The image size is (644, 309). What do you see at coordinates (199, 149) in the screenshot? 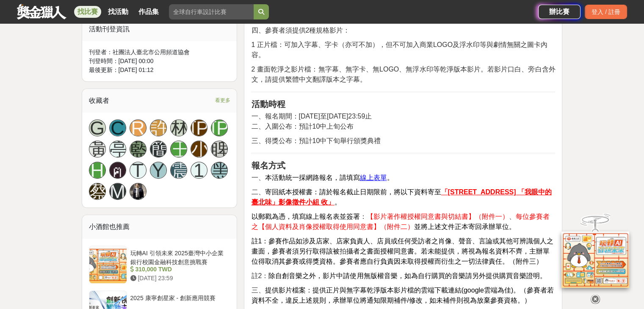
I see `a: 小` at bounding box center [199, 149].